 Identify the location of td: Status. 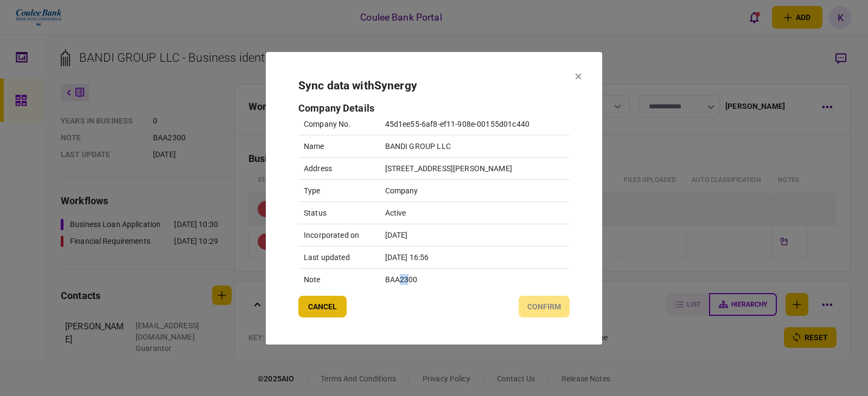
(339, 213).